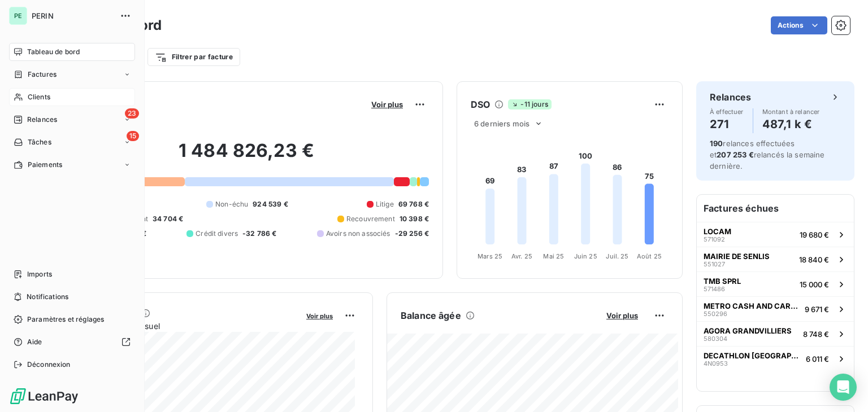 Image resolution: width=868 pixels, height=412 pixels. Describe the element at coordinates (371, 219) in the screenshot. I see `span: Recouvrement` at that location.